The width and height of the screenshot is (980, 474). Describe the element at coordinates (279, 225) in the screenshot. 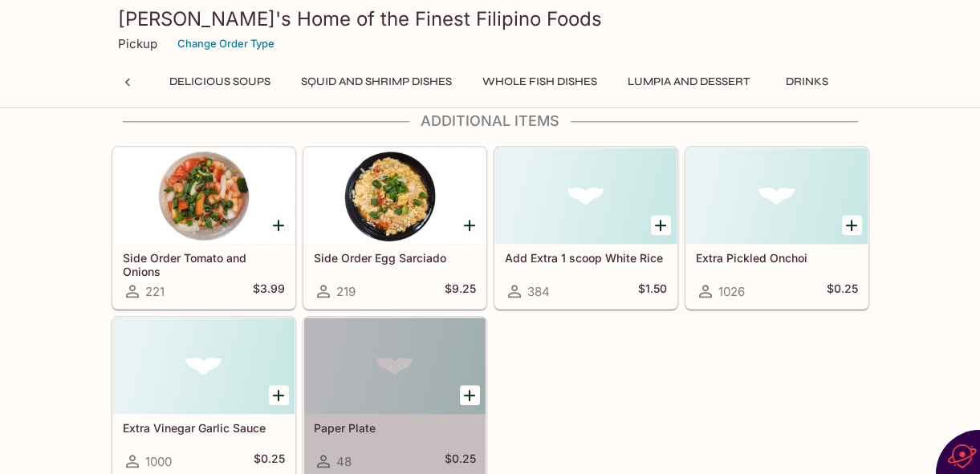

I see `button: Add Side Order Tomato and Onions` at that location.